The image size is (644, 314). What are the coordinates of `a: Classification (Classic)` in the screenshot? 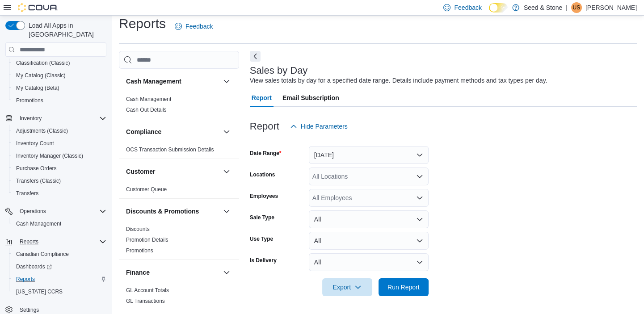 It's located at (43, 63).